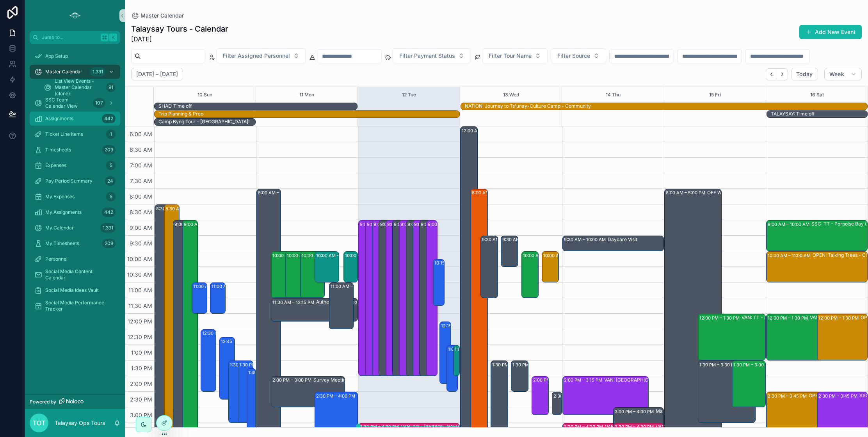 Image resolution: width=868 pixels, height=437 pixels. I want to click on a: My Assignments442, so click(75, 212).